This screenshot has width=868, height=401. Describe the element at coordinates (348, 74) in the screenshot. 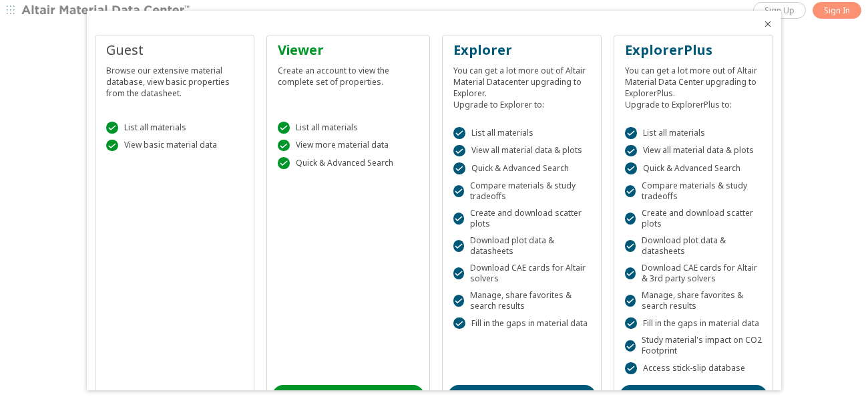

I see `div: Create an account to view the complete set of properties.` at that location.